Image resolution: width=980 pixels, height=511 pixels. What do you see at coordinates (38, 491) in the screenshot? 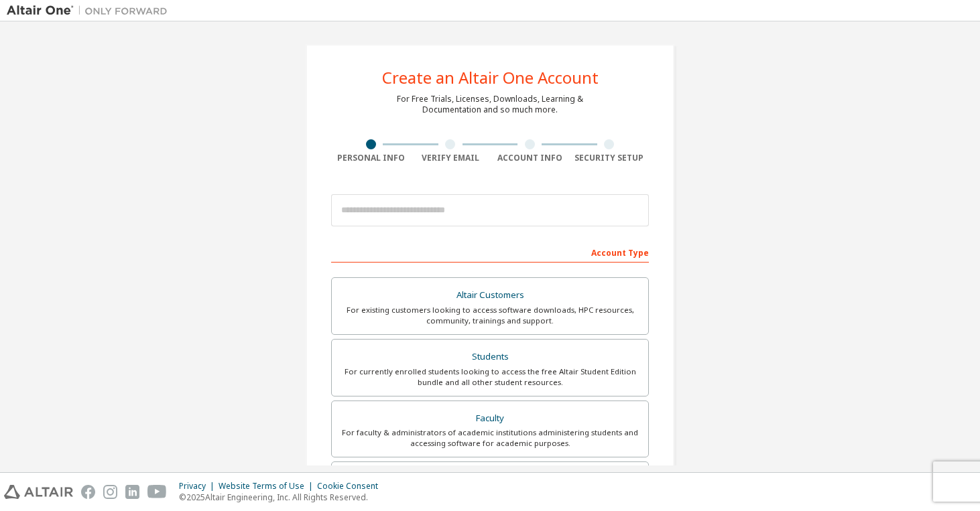
I see `img: altair_logo.svg` at bounding box center [38, 491].